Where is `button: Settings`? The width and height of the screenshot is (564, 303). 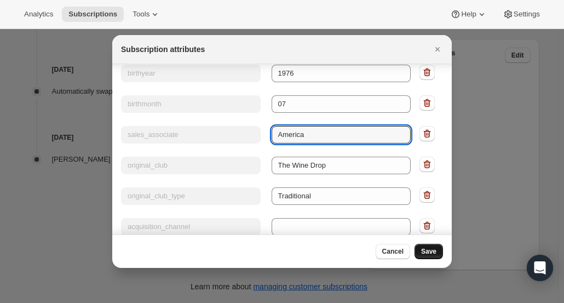 button: Settings is located at coordinates (521, 14).